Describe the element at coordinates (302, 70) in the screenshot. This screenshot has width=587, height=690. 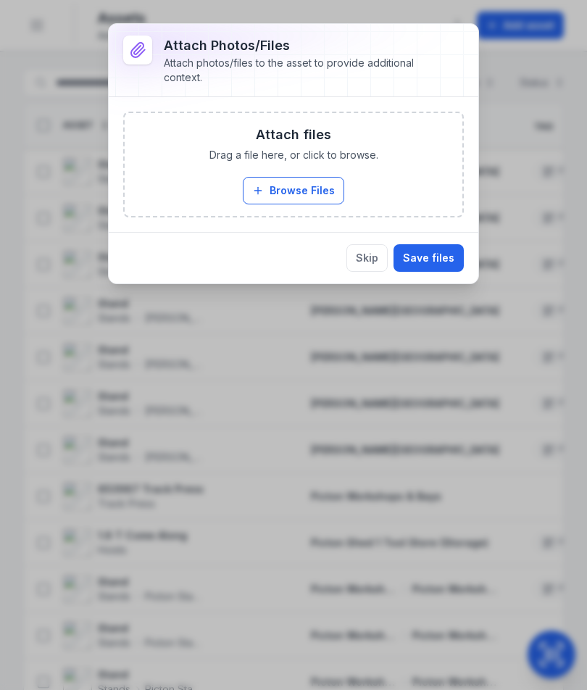
I see `div: Attach photos/files to the asset to provide additional context.` at that location.